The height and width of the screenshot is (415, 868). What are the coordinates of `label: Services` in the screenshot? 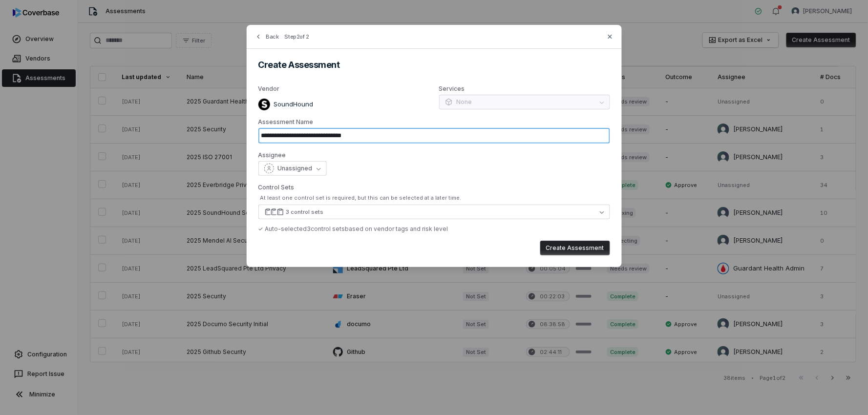 It's located at (524, 89).